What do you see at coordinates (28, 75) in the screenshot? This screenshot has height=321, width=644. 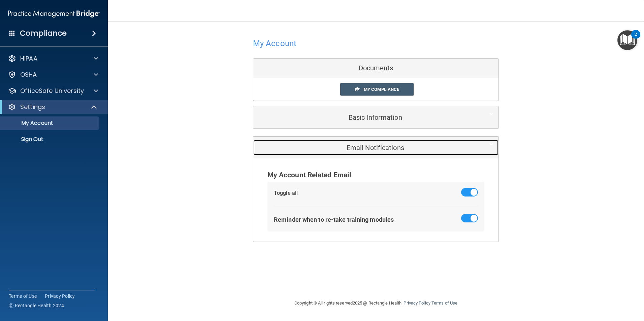 I see `p: OSHA` at bounding box center [28, 75].